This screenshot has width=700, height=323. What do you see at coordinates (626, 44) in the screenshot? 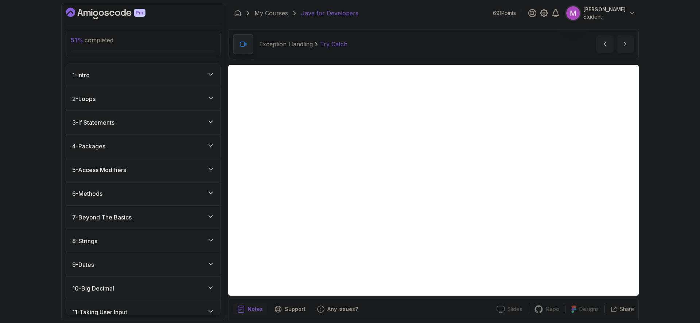
I see `button: next content` at bounding box center [626, 44].